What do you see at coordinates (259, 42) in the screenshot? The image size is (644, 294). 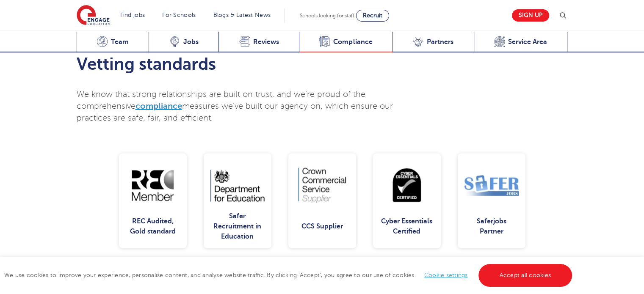 I see `a: Reviews` at bounding box center [259, 42].